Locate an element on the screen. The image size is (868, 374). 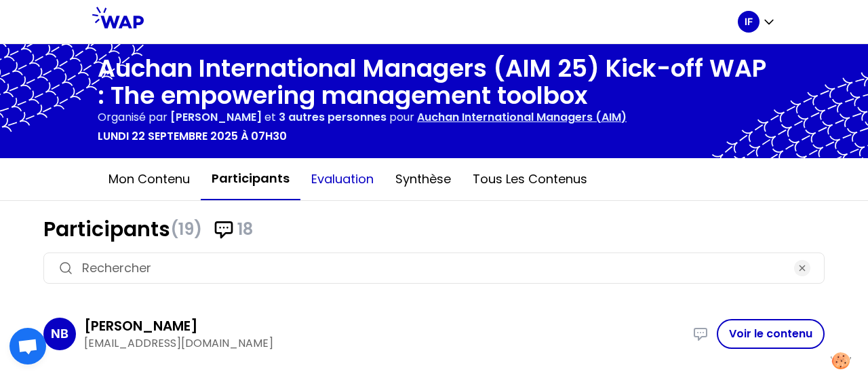
span: 3 autres personnes is located at coordinates (333, 117).